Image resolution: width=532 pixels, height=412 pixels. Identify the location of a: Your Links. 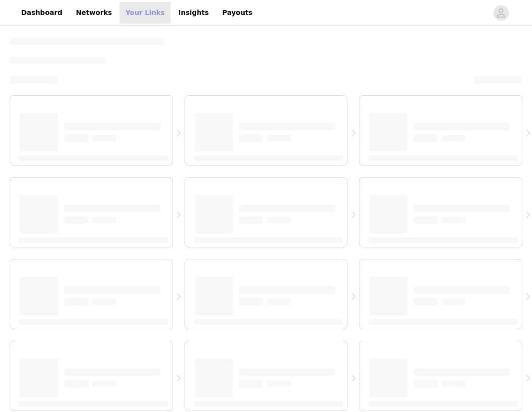
(145, 13).